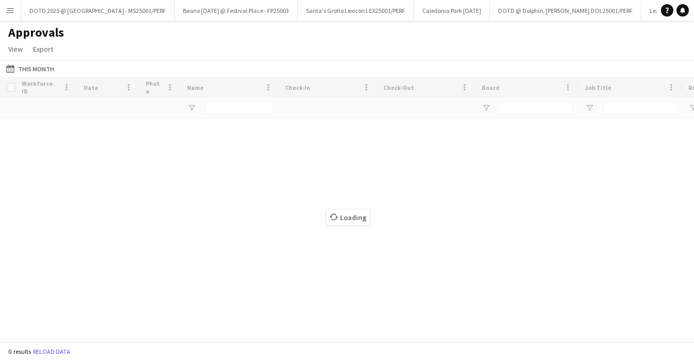 This screenshot has width=694, height=360. I want to click on button: Reload data, so click(52, 352).